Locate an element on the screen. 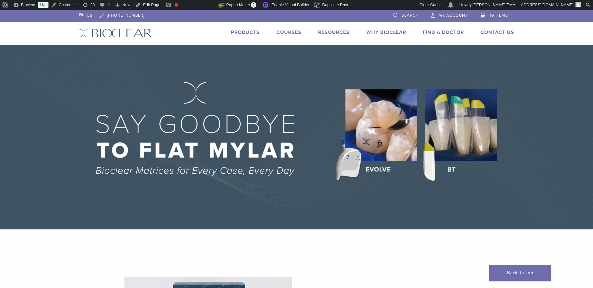  span: My Account is located at coordinates (453, 15).